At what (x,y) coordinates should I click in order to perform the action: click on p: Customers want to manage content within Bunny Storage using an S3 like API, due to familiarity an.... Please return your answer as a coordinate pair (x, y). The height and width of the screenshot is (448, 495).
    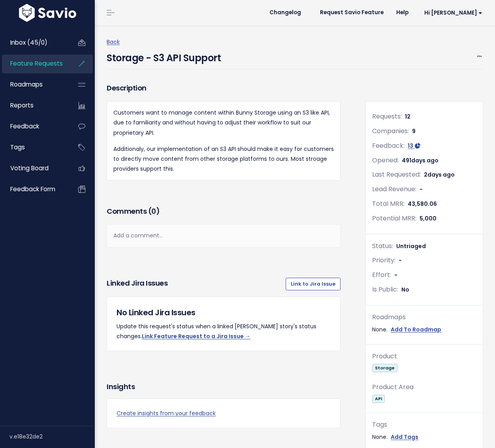
    Looking at the image, I should click on (223, 123).